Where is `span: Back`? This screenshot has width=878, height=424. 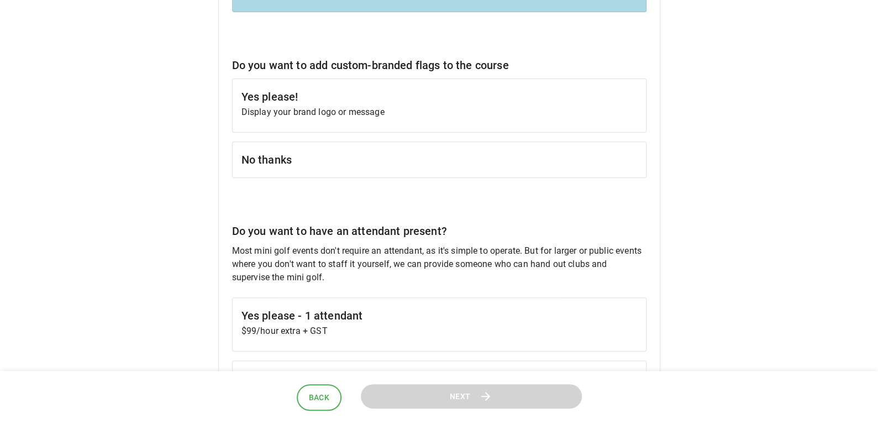
span: Back is located at coordinates (319, 397).